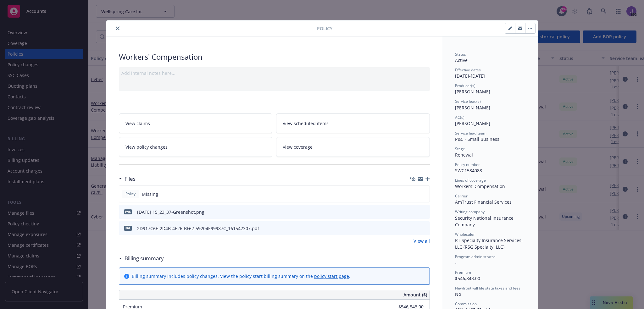 This screenshot has width=644, height=309. I want to click on span: SWC1584088, so click(469, 170).